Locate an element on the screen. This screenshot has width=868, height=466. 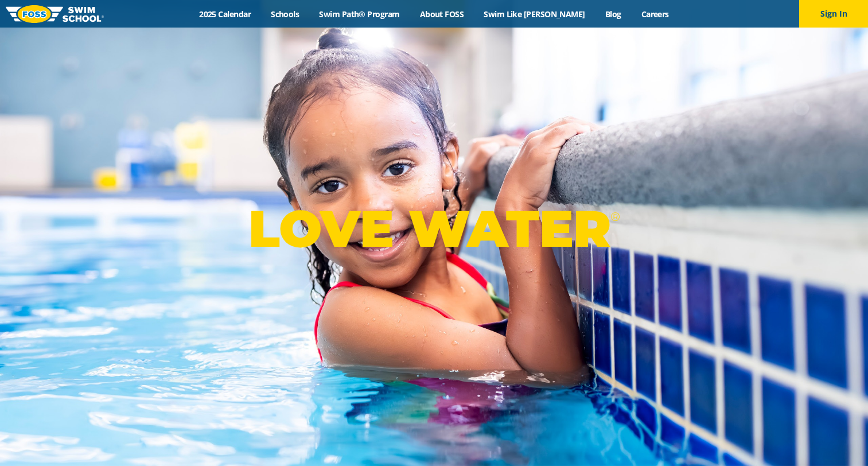
a: About FOSS is located at coordinates (442, 14).